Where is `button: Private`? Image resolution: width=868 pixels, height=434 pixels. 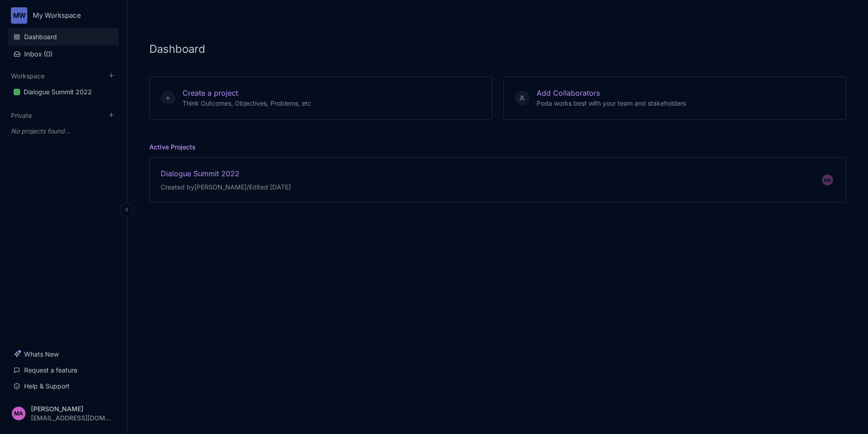
button: Private is located at coordinates (21, 115).